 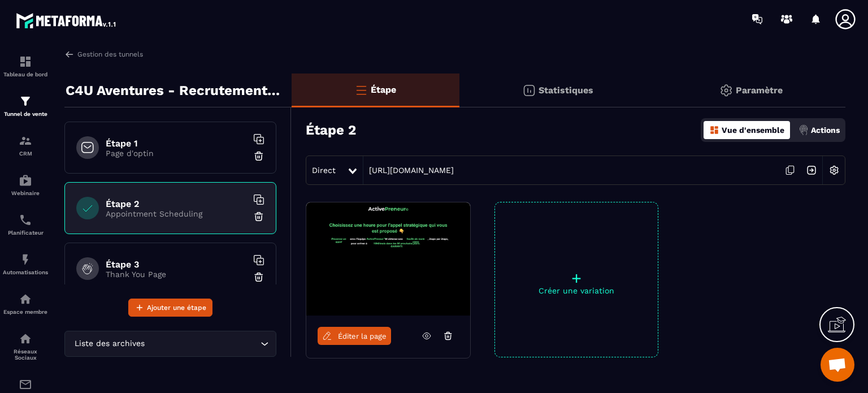 What do you see at coordinates (825, 130) in the screenshot?
I see `p: Actions` at bounding box center [825, 130].